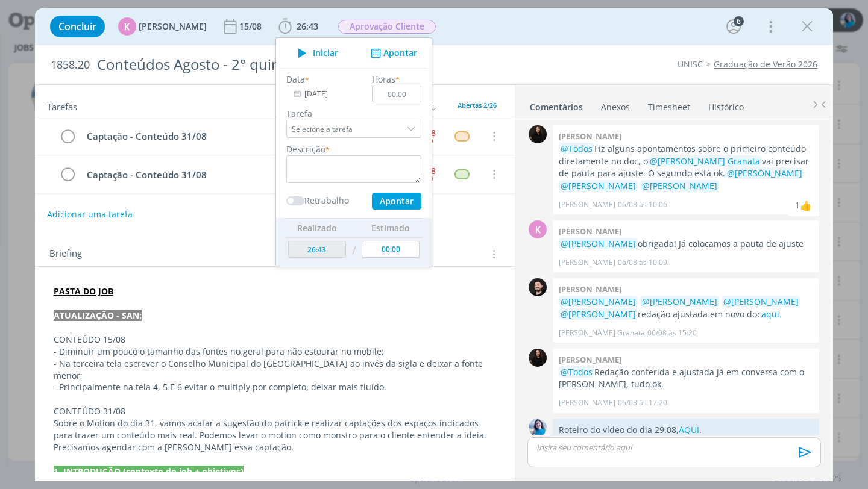 The height and width of the screenshot is (489, 868). What do you see at coordinates (353, 113) in the screenshot?
I see `label: Tarefa` at bounding box center [353, 113].